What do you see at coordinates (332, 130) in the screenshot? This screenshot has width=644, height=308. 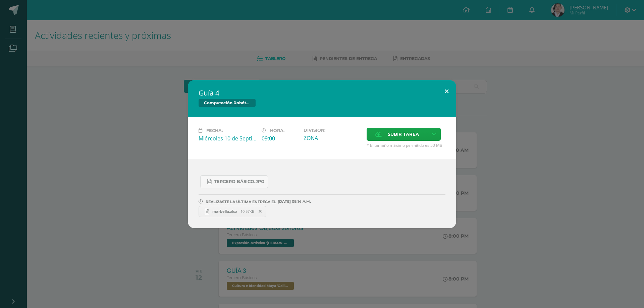 I see `label: División:` at bounding box center [332, 130].